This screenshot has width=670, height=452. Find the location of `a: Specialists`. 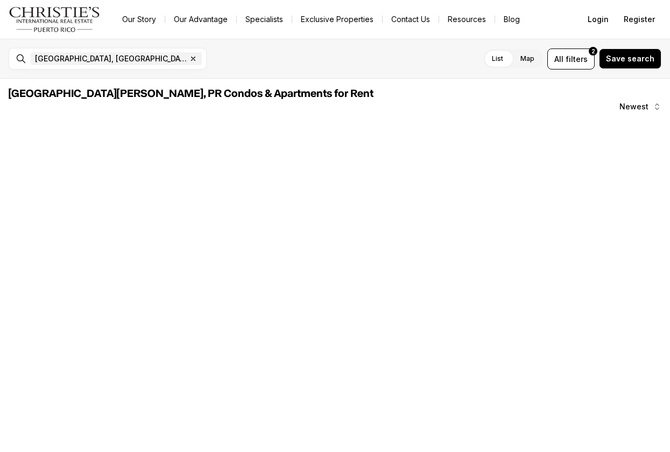

a: Specialists is located at coordinates (264, 19).